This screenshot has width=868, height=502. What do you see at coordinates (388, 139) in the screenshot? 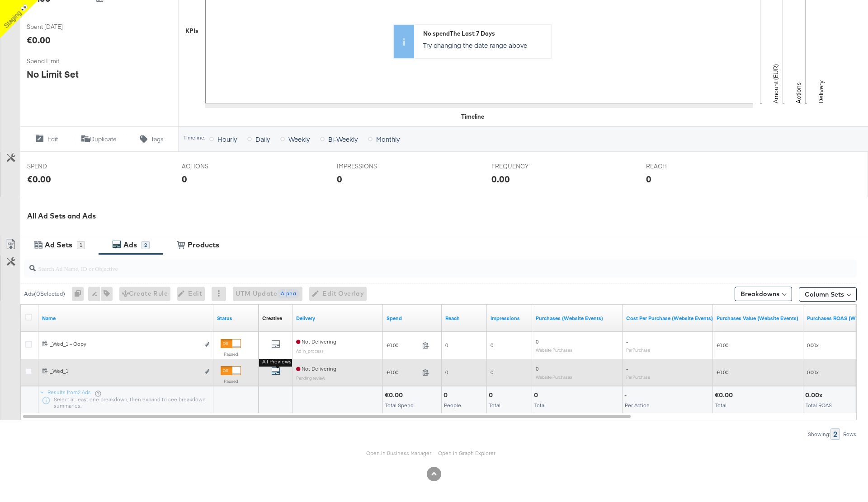
I see `span: Monthly` at bounding box center [388, 139].